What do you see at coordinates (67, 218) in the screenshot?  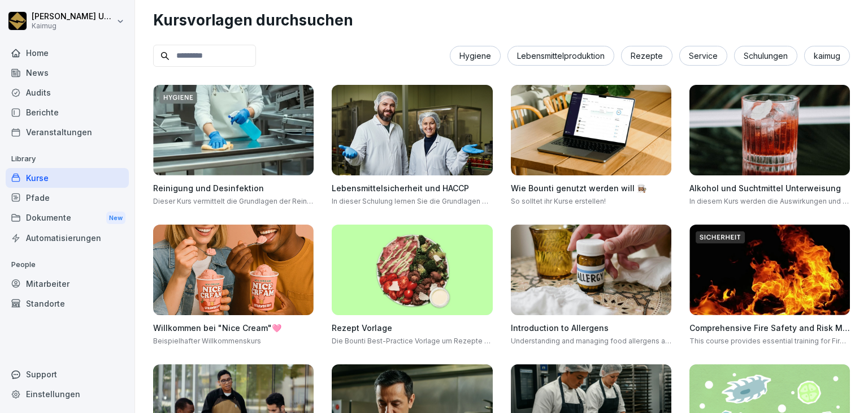 I see `a: DokumenteNew` at bounding box center [67, 218].